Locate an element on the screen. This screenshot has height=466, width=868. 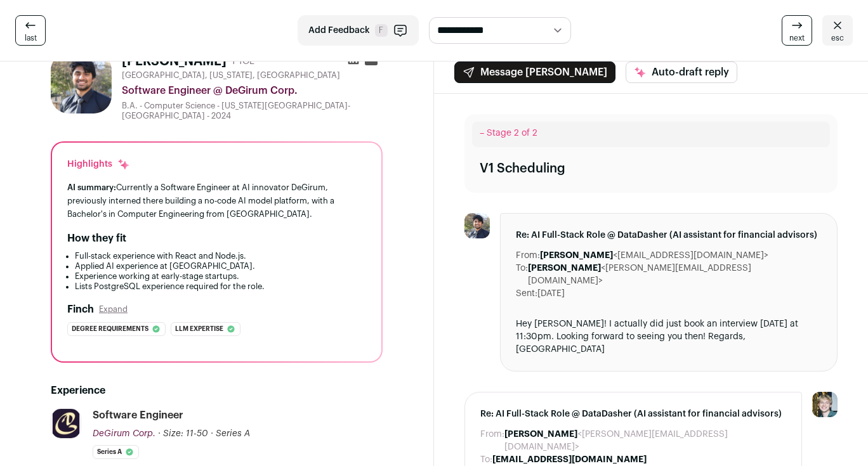
li: Series A is located at coordinates (116, 452).